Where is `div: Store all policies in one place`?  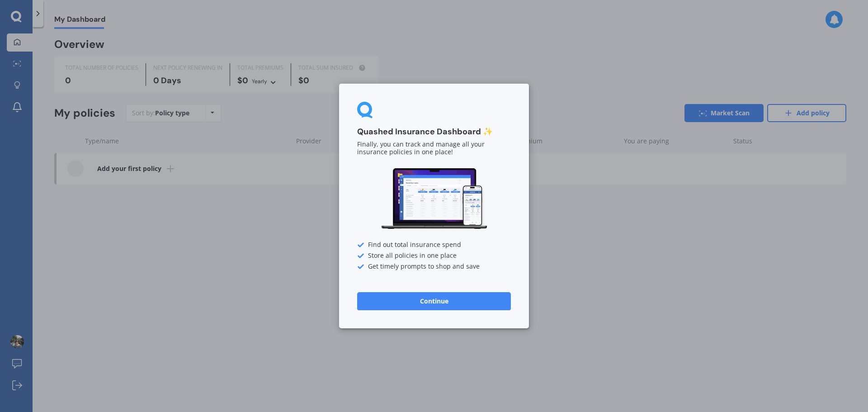
div: Store all policies in one place is located at coordinates (434, 256).